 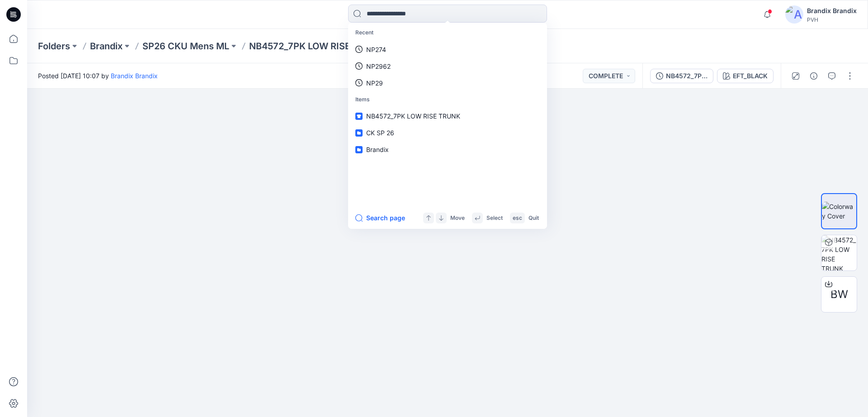 I want to click on div: EFT_BLACK, so click(x=750, y=76).